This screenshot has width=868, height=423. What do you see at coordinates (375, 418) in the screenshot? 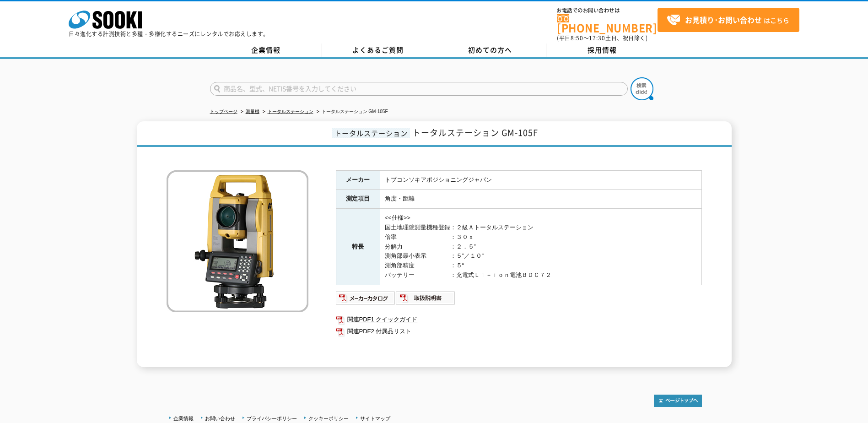
I see `a: サイトマップ` at bounding box center [375, 418].